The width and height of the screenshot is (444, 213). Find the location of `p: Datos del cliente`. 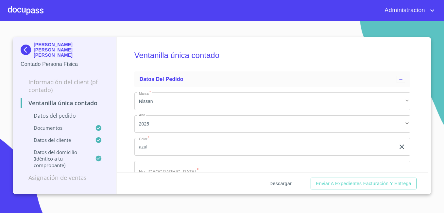

p: Datos del cliente is located at coordinates (58, 140).